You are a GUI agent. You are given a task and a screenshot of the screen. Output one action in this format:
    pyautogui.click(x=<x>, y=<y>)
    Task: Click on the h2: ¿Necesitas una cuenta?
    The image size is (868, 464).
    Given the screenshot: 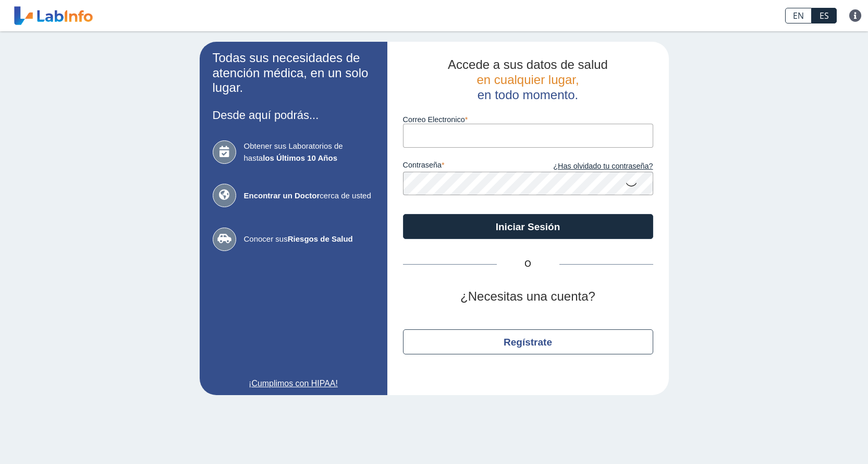 What is the action you would take?
    pyautogui.click(x=528, y=296)
    